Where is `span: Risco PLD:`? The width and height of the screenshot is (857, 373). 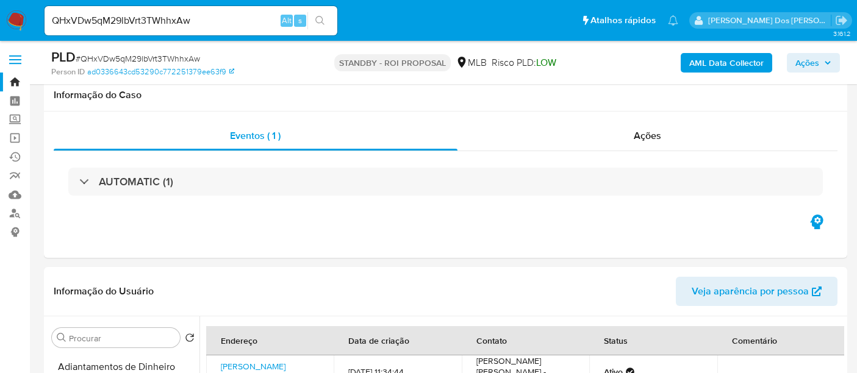
span: Risco PLD: is located at coordinates (524, 63).